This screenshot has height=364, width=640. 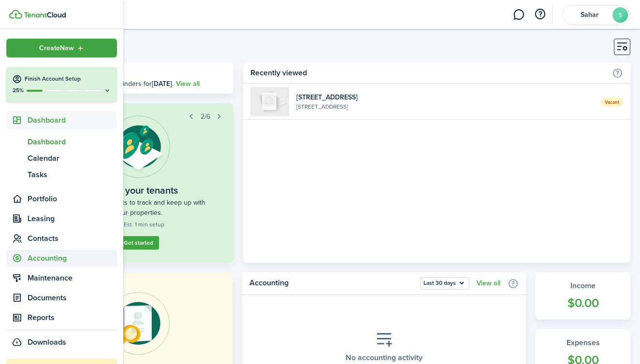 I want to click on span: Leasing, so click(x=72, y=219).